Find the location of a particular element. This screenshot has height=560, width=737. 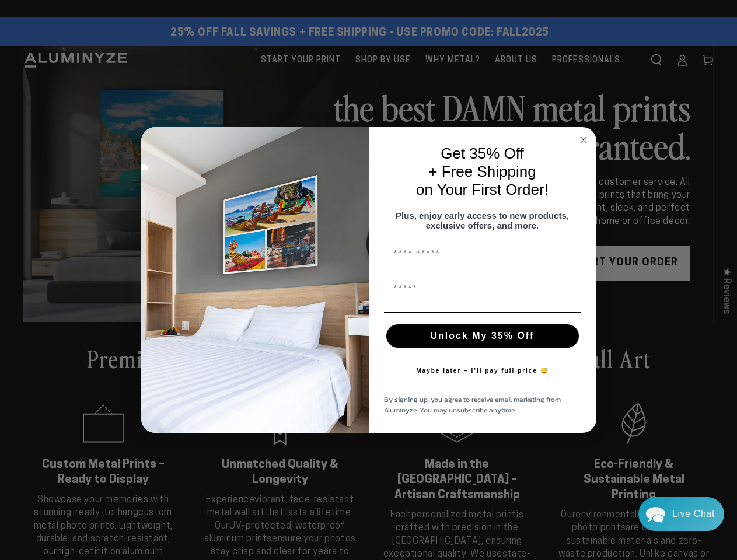

img: underline is located at coordinates (483, 313).